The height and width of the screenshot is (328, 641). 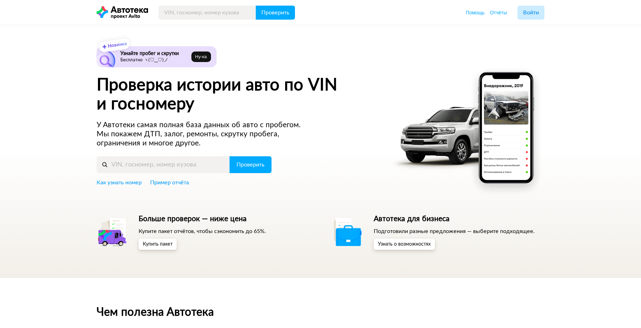 I want to click on p: Купите пакет отчётов, чтобы сэкономить до 65%., so click(x=202, y=231).